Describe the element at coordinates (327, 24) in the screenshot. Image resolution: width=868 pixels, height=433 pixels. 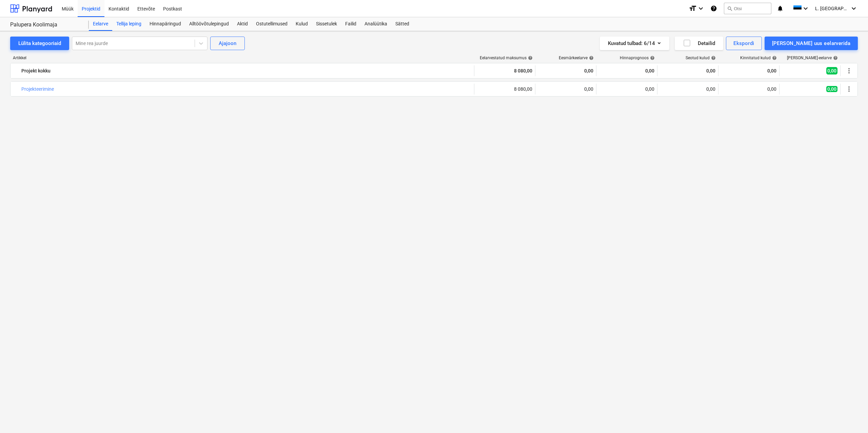
I see `a: Sissetulek` at that location.